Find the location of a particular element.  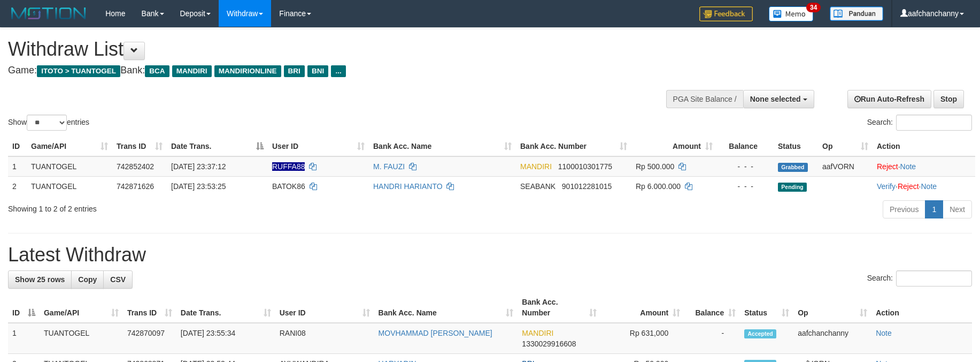

span: BCA is located at coordinates (157, 71).